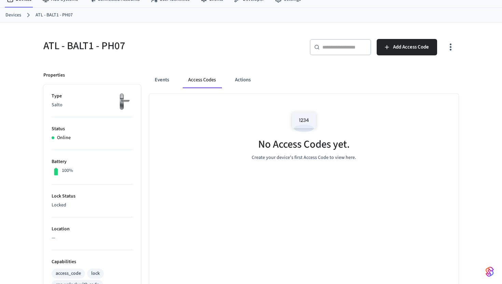  What do you see at coordinates (304, 144) in the screenshot?
I see `h5: No Access Codes yet.` at bounding box center [304, 144].